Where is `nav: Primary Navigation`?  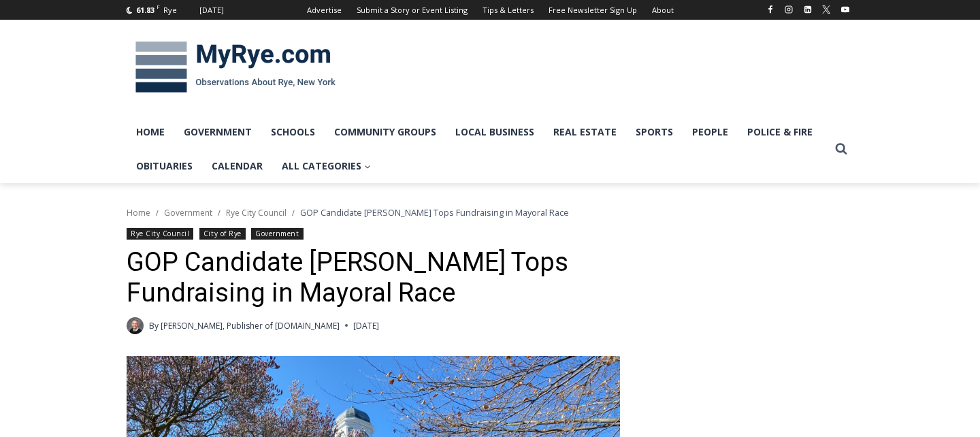 nav: Primary Navigation is located at coordinates (478, 149).